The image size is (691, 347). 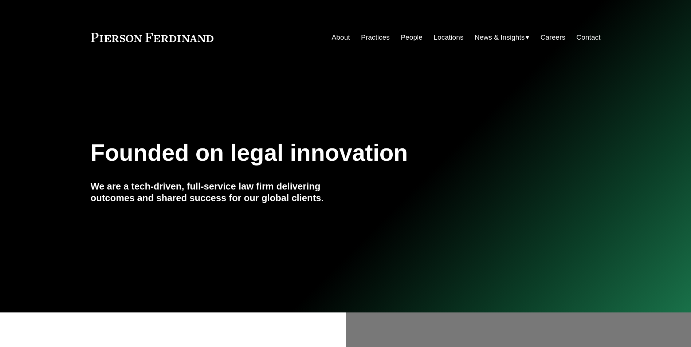 I want to click on a: About, so click(x=341, y=38).